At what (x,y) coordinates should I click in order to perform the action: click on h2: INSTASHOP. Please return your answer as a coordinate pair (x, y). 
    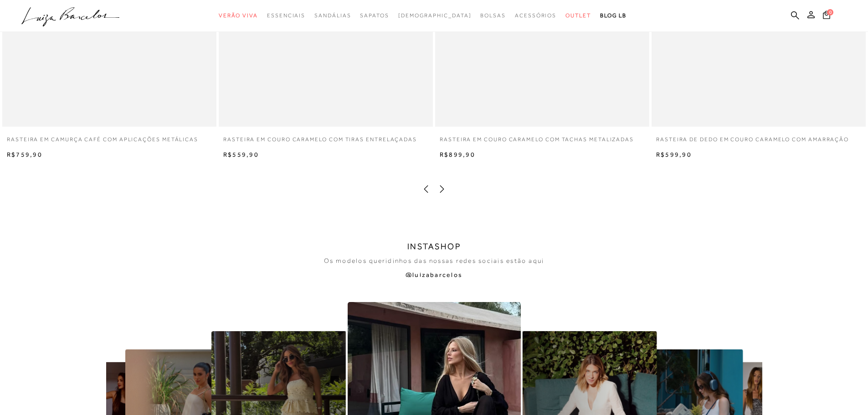
    Looking at the image, I should click on (434, 247).